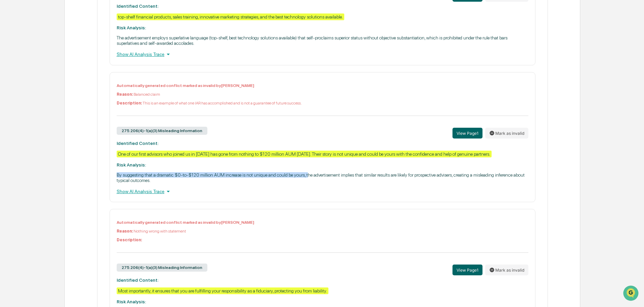 The height and width of the screenshot is (307, 644). I want to click on p: Nothing wrong with statement, so click(322, 231).